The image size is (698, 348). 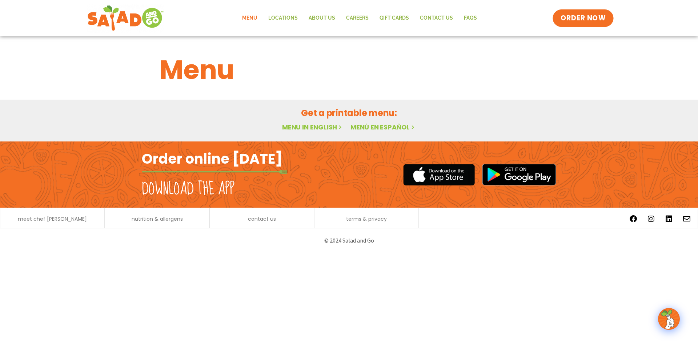 I want to click on span: contact us, so click(x=262, y=219).